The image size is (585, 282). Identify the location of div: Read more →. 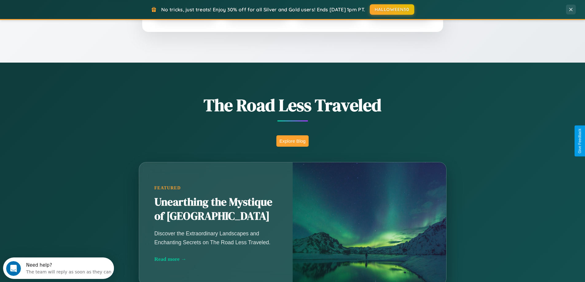
(216, 259).